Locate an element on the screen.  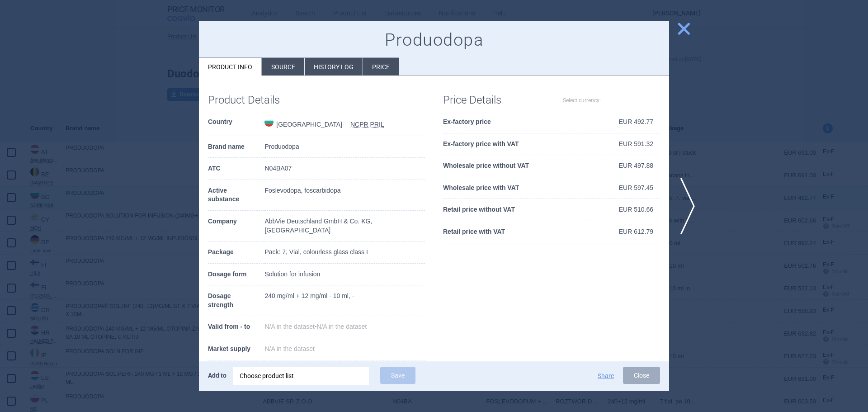
td: Produodopa is located at coordinates (344, 147).